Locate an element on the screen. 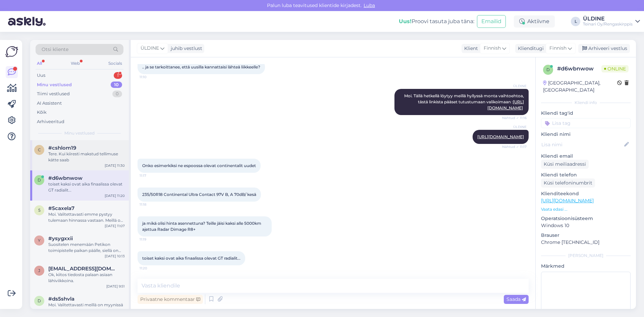 The width and height of the screenshot is (644, 317). span: 11:19 is located at coordinates (152, 239).